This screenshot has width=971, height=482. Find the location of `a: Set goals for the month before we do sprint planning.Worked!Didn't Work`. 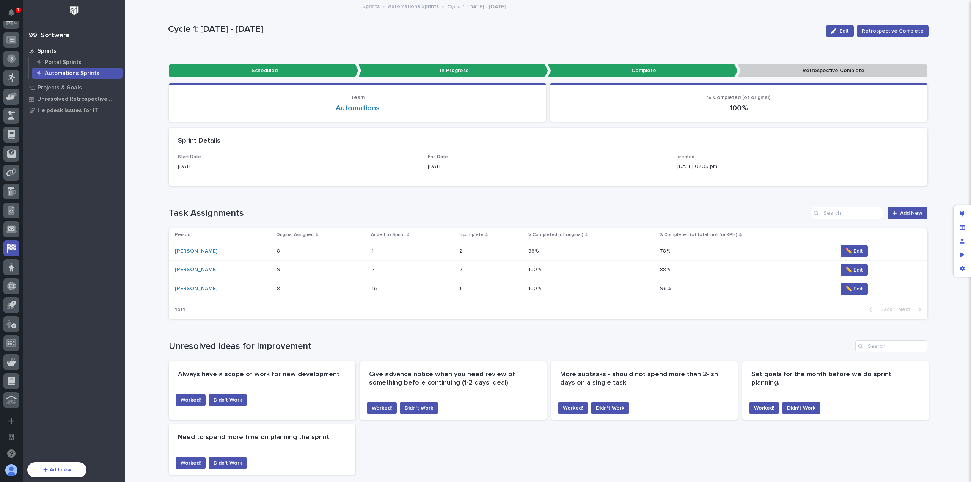

a: Set goals for the month before we do sprint planning.Worked!Didn't Work is located at coordinates (835, 390).